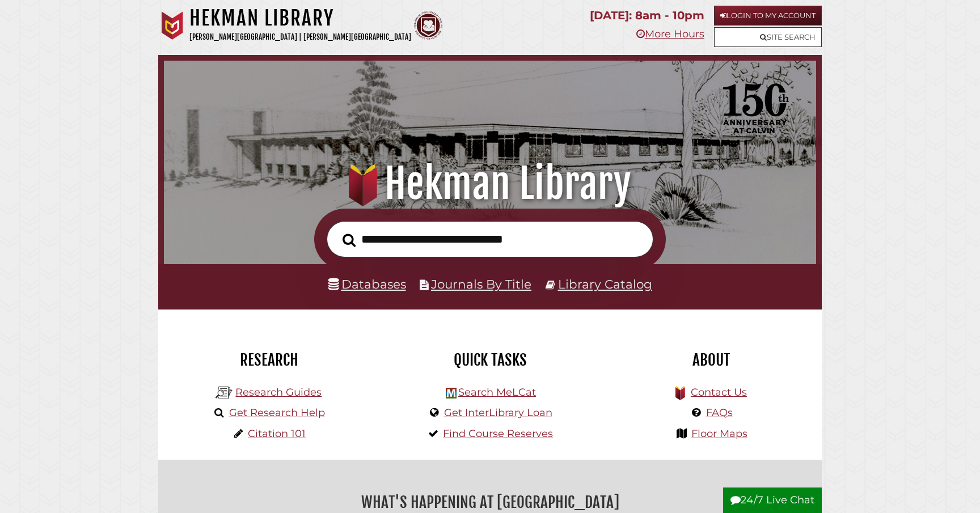 This screenshot has height=513, width=980. I want to click on a: Research Guides, so click(279, 393).